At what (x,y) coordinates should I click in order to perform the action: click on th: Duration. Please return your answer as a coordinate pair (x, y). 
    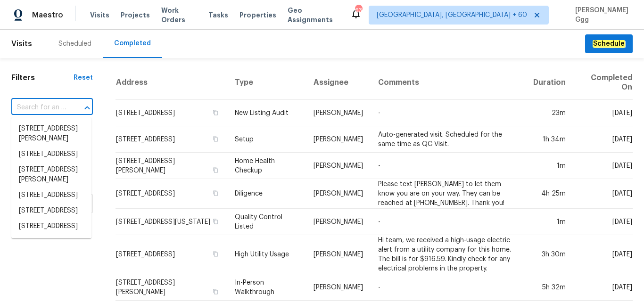
    Looking at the image, I should click on (549, 83).